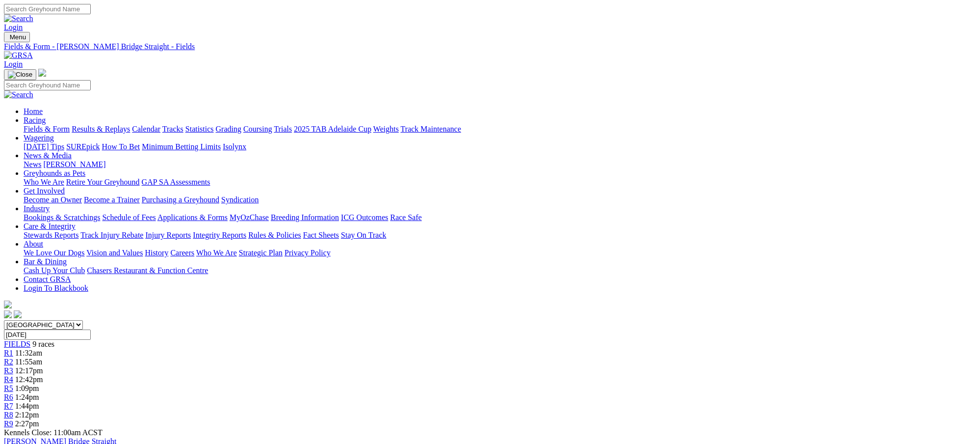 Image resolution: width=980 pixels, height=444 pixels. I want to click on a: Syndication, so click(240, 199).